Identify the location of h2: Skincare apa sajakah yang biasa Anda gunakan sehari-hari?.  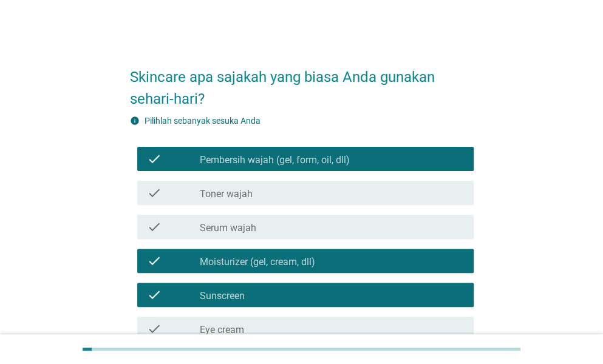
(302, 82).